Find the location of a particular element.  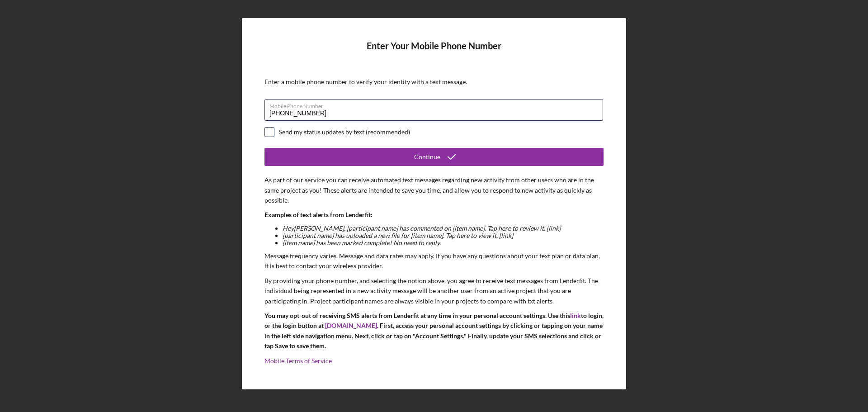

li: [participant name] has uploaded a new file for [item name]. Tap here to view it. [link] is located at coordinates (443, 236).